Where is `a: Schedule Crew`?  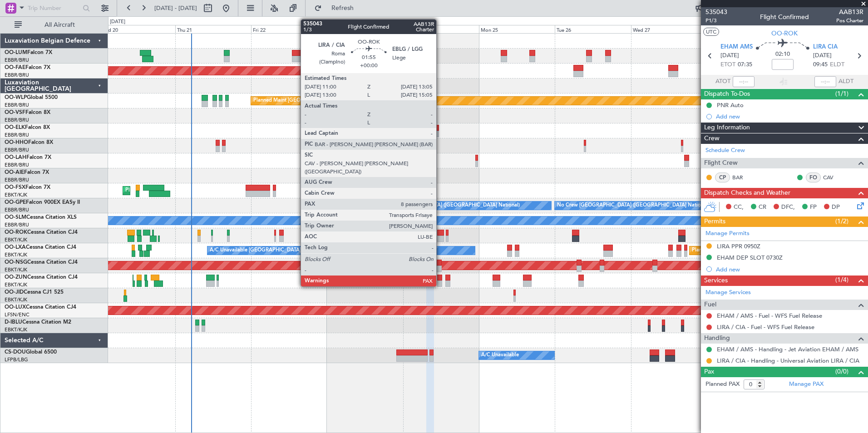 a: Schedule Crew is located at coordinates (725, 151).